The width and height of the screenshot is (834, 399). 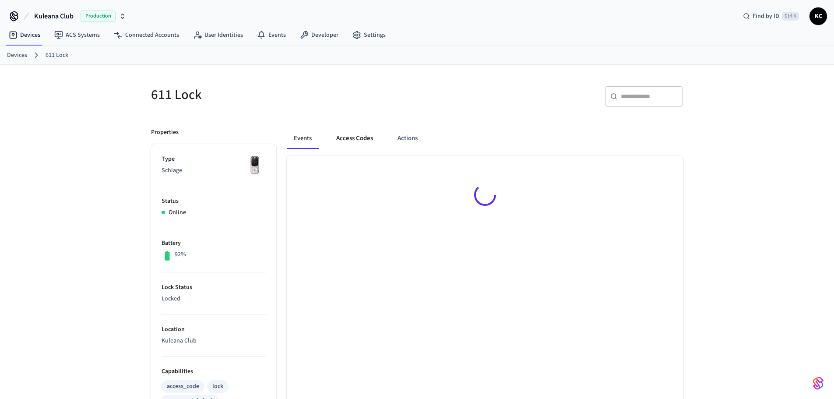 I want to click on div: lock, so click(x=218, y=386).